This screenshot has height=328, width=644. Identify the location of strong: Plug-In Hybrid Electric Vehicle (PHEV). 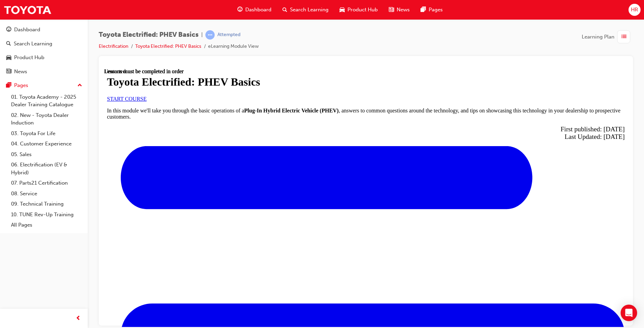
(187, 42).